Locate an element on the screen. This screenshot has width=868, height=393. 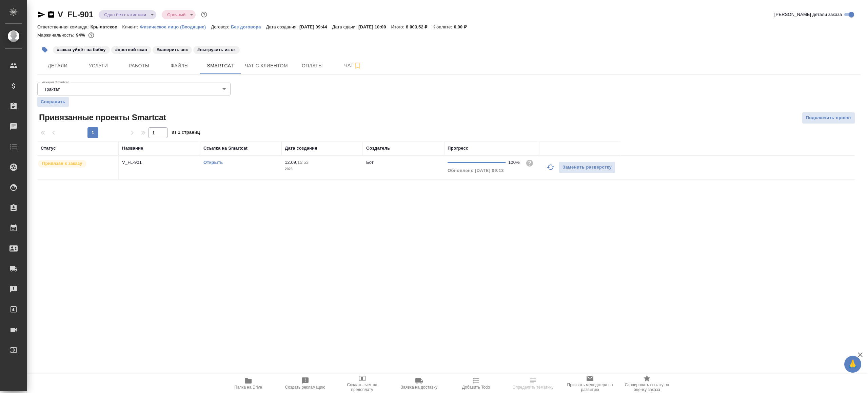
p: Физическое лицо (Входящие) is located at coordinates (176, 27).